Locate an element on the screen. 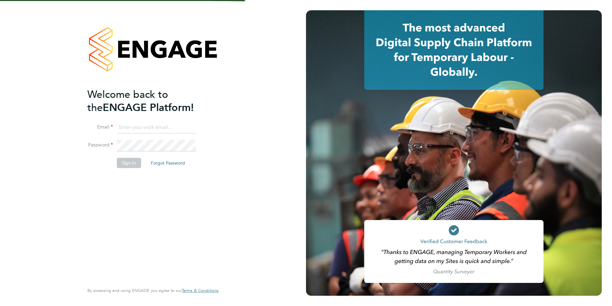  button: Forgot Password is located at coordinates (168, 163).